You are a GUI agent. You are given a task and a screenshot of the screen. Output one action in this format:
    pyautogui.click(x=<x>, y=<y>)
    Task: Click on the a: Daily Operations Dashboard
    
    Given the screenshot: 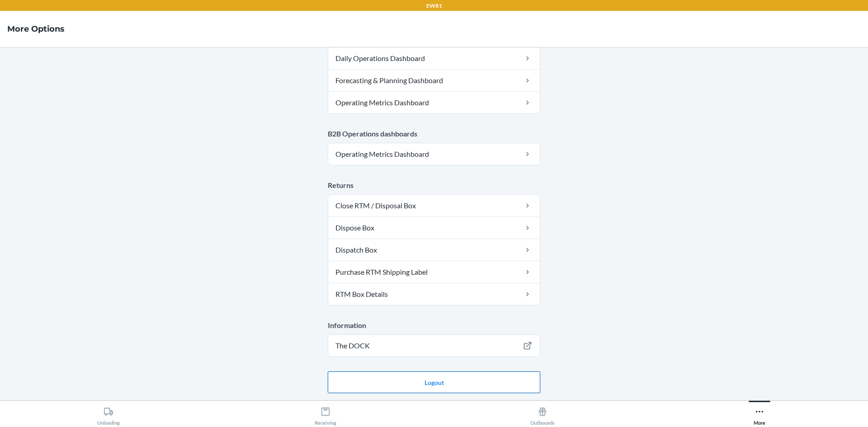 What is the action you would take?
    pyautogui.click(x=434, y=58)
    